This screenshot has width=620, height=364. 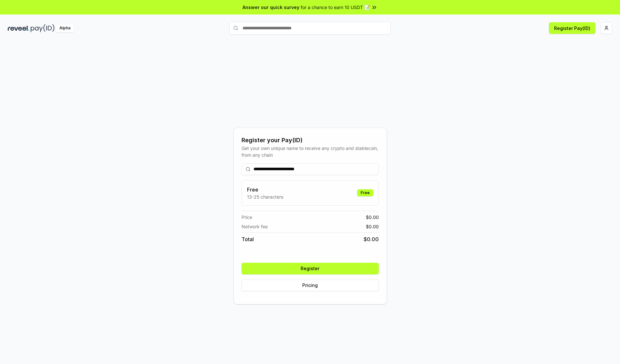 I want to click on img: reveel_dark, so click(x=18, y=28).